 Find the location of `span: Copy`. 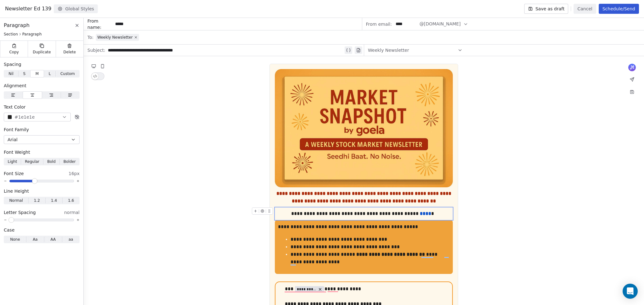

span: Copy is located at coordinates (14, 52).